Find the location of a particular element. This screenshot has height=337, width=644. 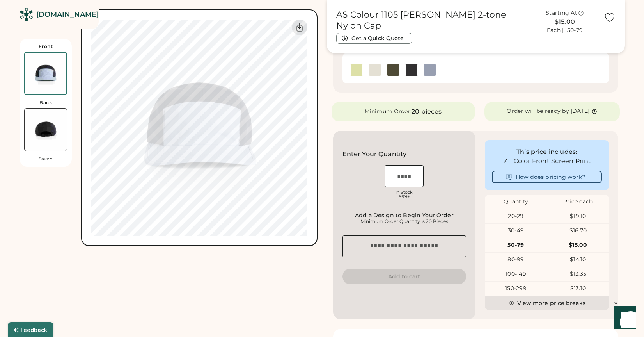

button: How does pricing work? is located at coordinates (547, 177).